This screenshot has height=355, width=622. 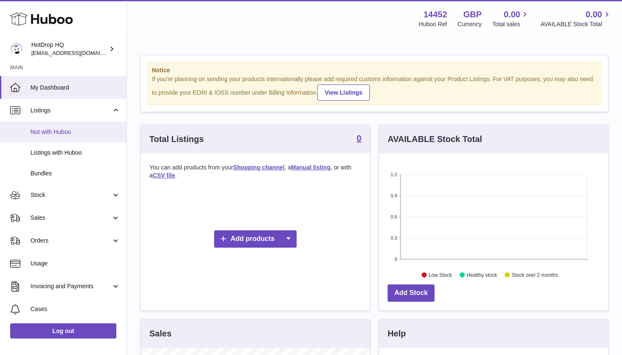 What do you see at coordinates (482, 275) in the screenshot?
I see `text: Healthy stock` at bounding box center [482, 275].